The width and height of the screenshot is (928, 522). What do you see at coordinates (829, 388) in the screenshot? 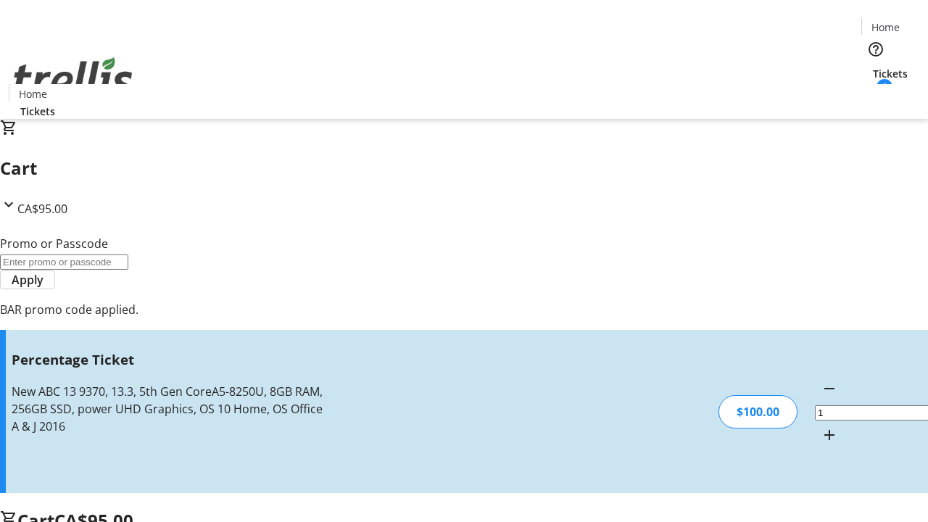
I see `button: Decrement by one` at bounding box center [829, 388].